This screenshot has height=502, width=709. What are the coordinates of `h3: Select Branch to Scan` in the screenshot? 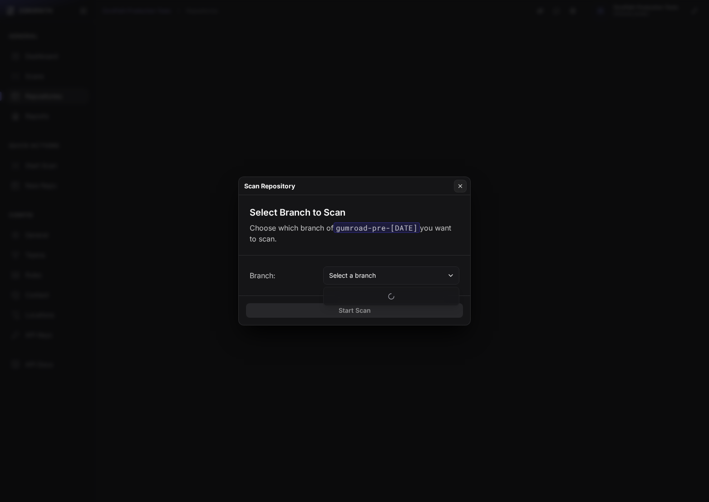 It's located at (297, 212).